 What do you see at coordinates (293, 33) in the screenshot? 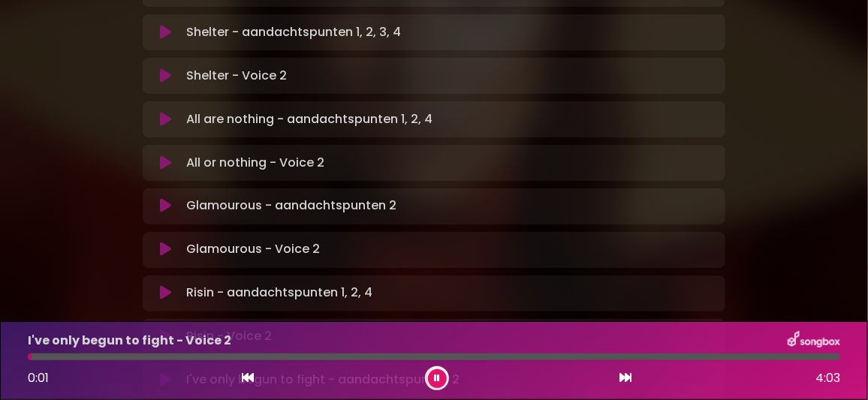
I see `p: Shelter - aandachtspunten 1, 2, 3, 4` at bounding box center [293, 33].